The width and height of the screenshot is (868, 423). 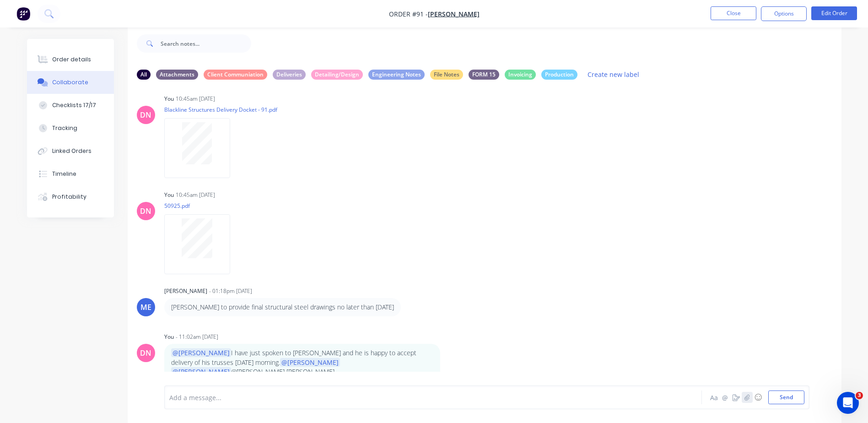 What do you see at coordinates (408, 14) in the screenshot?
I see `span: Order #91 -` at bounding box center [408, 14].